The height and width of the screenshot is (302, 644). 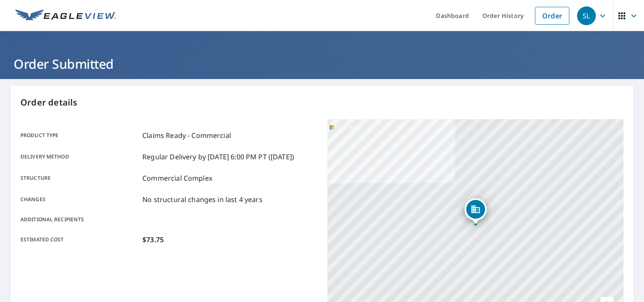 I want to click on div: SL, so click(x=586, y=16).